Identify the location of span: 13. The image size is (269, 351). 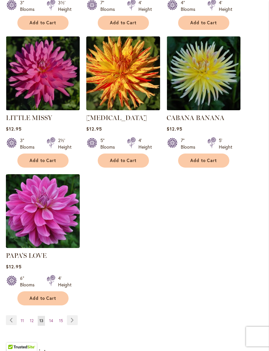
(41, 320).